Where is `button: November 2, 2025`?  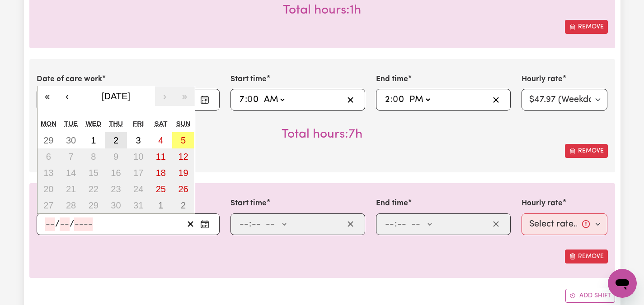
button: November 2, 2025 is located at coordinates (184, 205).